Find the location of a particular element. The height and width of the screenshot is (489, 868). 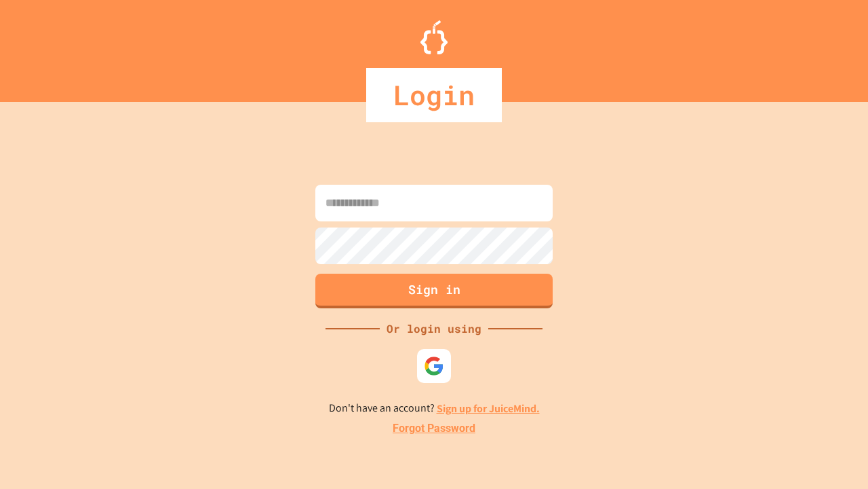

div: Or login using is located at coordinates (434, 328).